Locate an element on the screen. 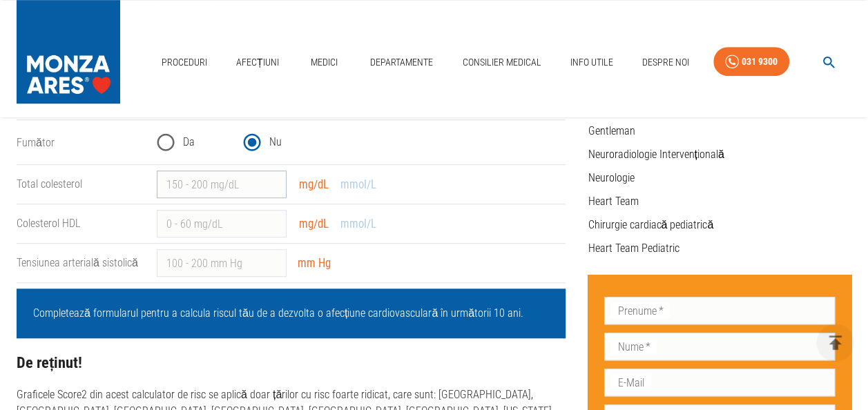 The height and width of the screenshot is (410, 868). a: 031 9300 is located at coordinates (751, 62).